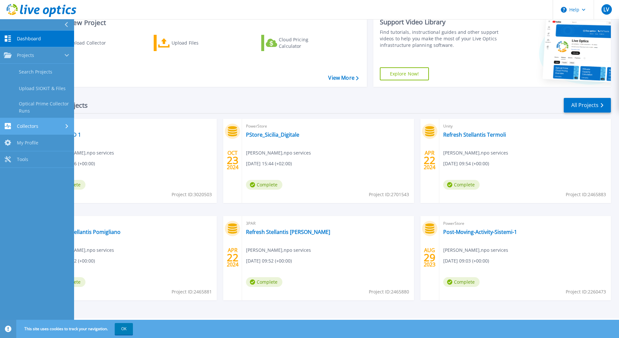  What do you see at coordinates (22, 159) in the screenshot?
I see `span: Tools` at bounding box center [22, 159].